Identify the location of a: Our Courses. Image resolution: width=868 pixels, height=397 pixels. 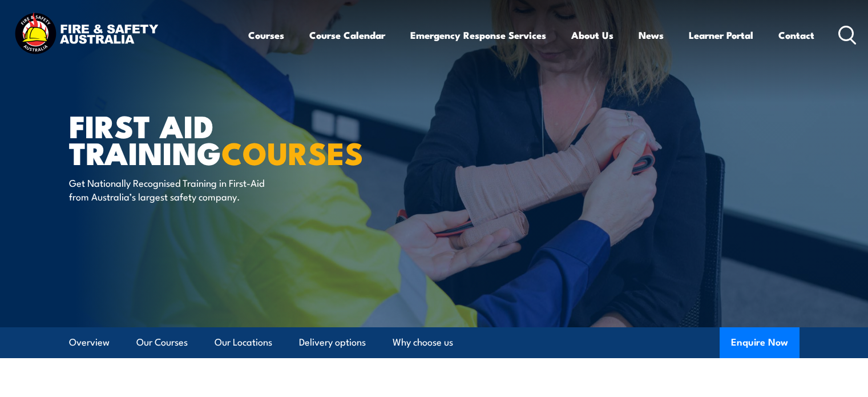
(162, 342).